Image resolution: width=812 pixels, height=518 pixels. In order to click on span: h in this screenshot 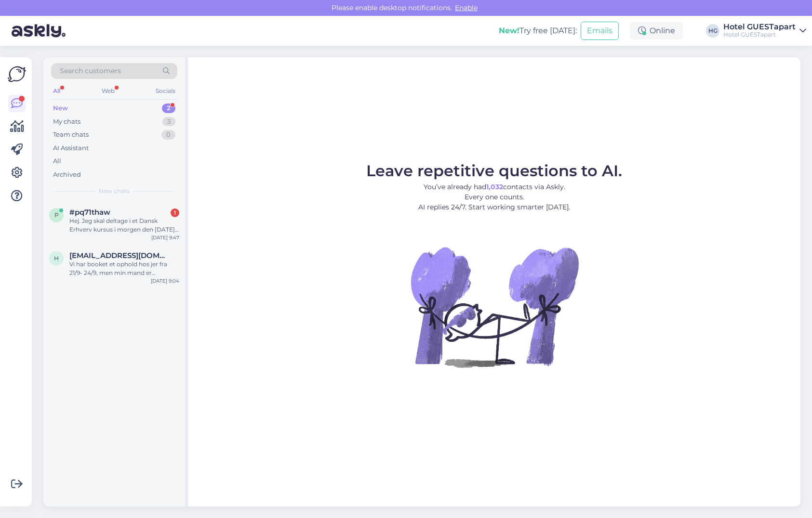, I will do `click(56, 258)`.